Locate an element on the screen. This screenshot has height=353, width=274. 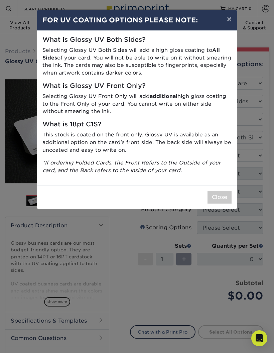
strong: All Sides is located at coordinates (131, 54).